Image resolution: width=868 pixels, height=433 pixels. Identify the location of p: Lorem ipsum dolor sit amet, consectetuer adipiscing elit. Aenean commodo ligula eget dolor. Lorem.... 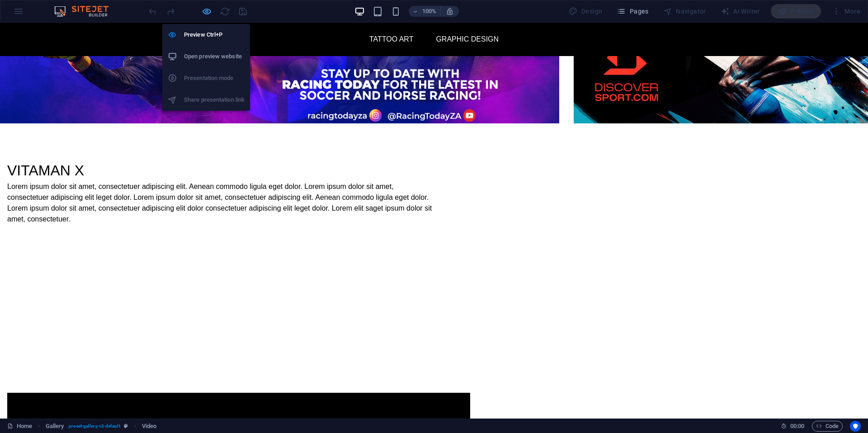
(221, 180).